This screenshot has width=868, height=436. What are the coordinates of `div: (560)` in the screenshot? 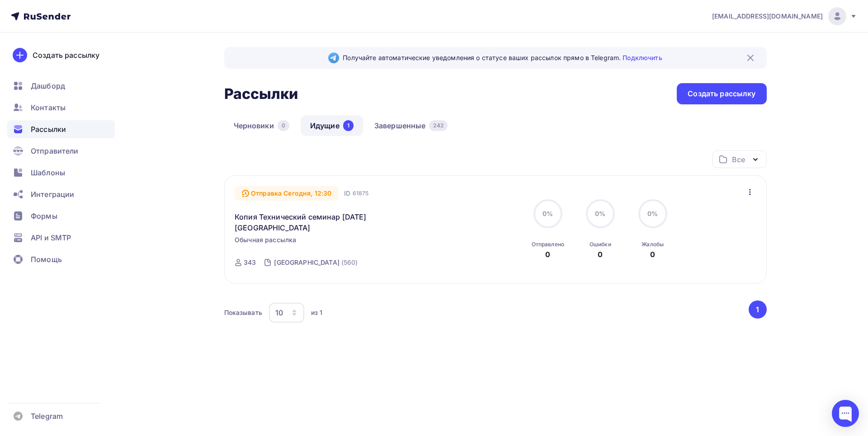 It's located at (349, 263).